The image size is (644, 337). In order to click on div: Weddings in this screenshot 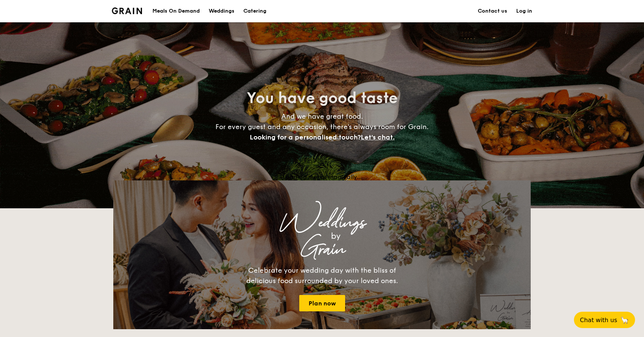, I will do `click(322, 223)`.